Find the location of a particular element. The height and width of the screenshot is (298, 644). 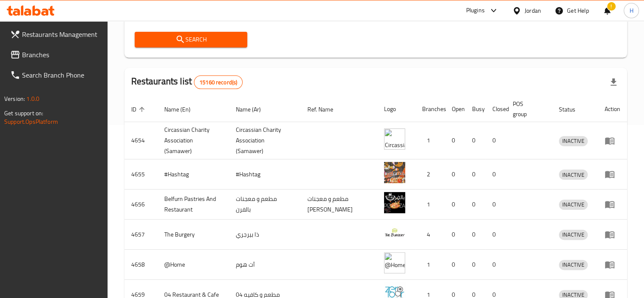

div: Plugins is located at coordinates (475, 11).